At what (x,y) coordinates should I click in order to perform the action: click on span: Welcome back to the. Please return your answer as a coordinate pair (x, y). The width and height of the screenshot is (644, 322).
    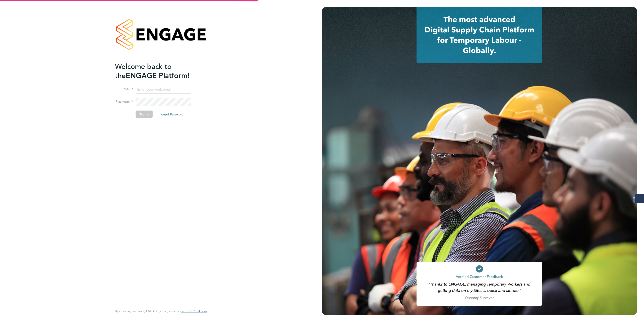
    Looking at the image, I should click on (143, 71).